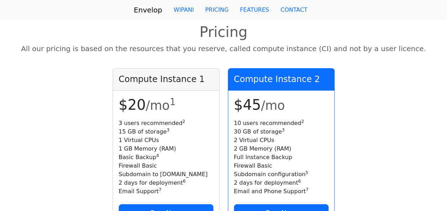  Describe the element at coordinates (217, 10) in the screenshot. I see `a: PRICING` at that location.